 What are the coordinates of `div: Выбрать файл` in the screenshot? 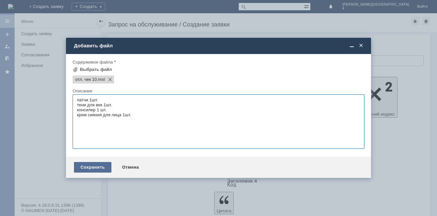 It's located at (96, 70).